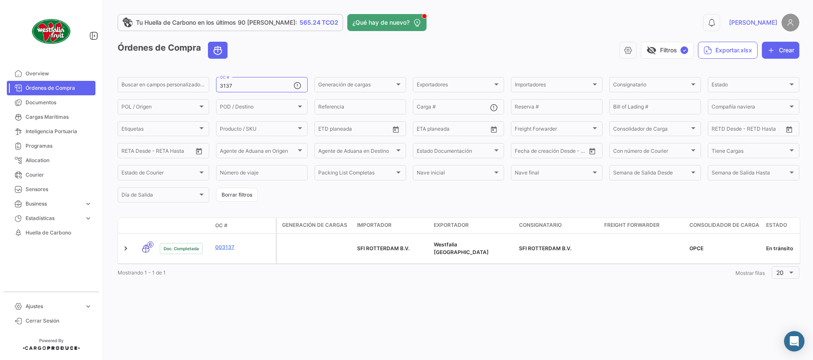 This screenshot has height=360, width=813. What do you see at coordinates (319, 23) in the screenshot?
I see `span: 565.24 TCO2` at bounding box center [319, 23].